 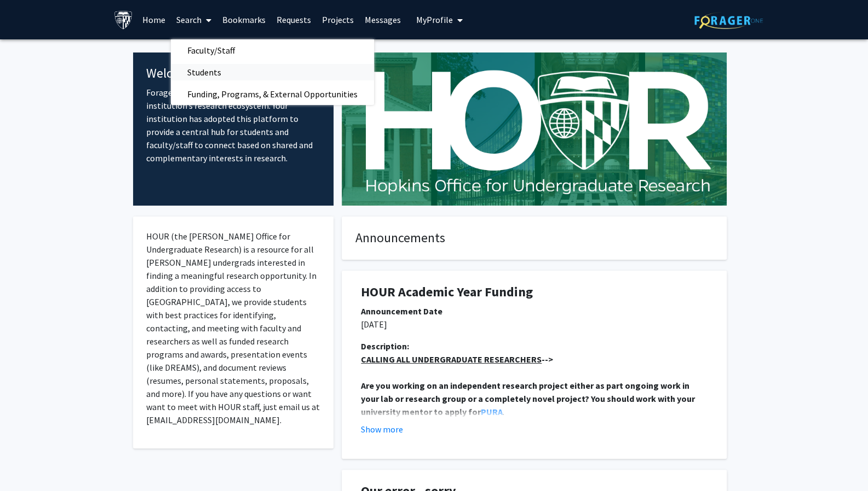 I want to click on a: Home, so click(x=154, y=20).